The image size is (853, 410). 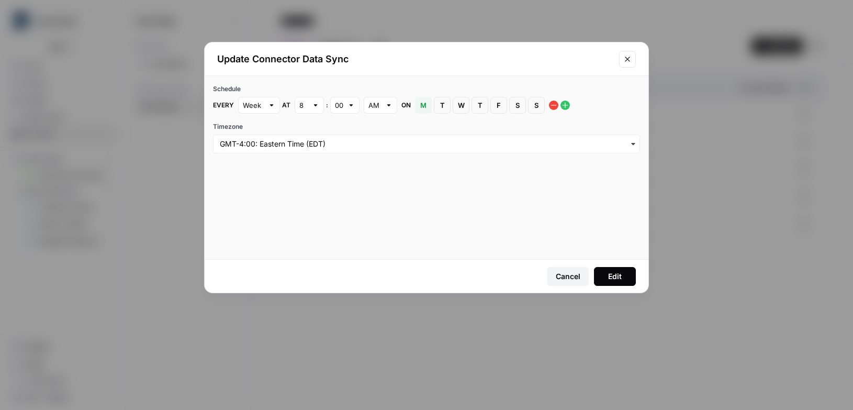 I want to click on button: M, so click(x=424, y=105).